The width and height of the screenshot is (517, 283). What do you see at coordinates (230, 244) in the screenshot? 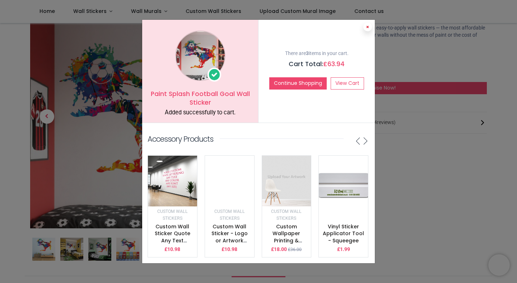
I see `a: Custom Wall Sticker - Logo or Artwork Printing - Upload your design` at bounding box center [230, 244].